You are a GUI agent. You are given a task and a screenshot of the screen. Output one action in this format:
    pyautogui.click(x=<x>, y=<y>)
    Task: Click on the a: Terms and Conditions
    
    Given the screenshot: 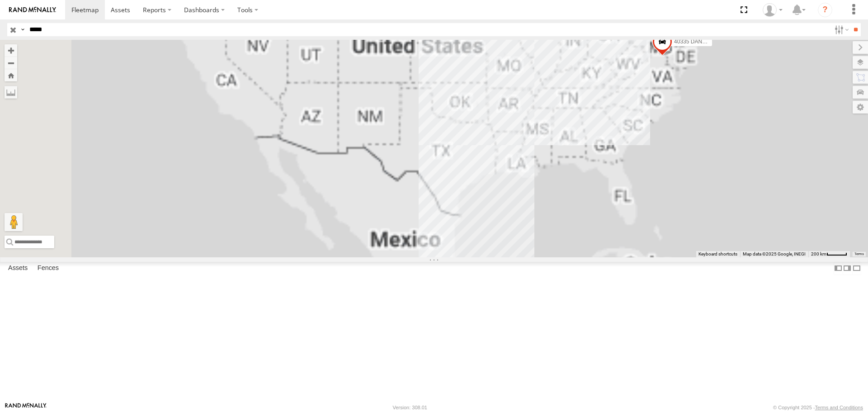 What is the action you would take?
    pyautogui.click(x=839, y=408)
    